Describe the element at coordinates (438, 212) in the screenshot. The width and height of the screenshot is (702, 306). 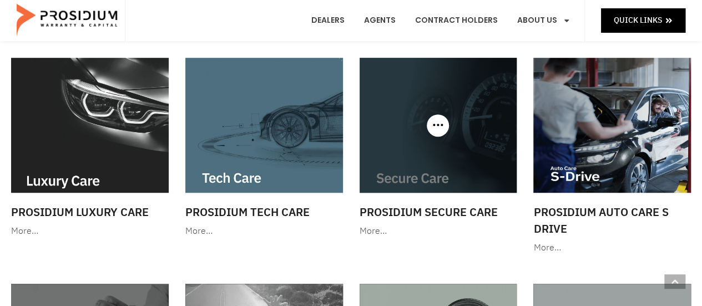
I see `h3: Prosidium Secure Care` at that location.